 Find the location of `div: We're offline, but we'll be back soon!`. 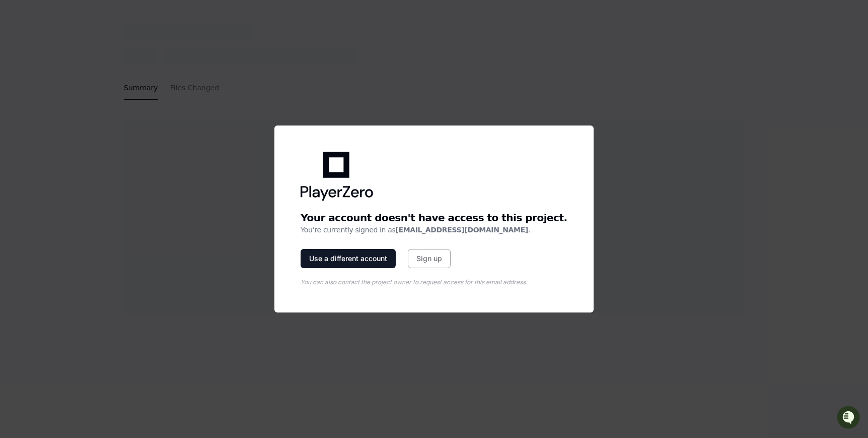

div: We're offline, but we'll be back soon! is located at coordinates (90, 89).